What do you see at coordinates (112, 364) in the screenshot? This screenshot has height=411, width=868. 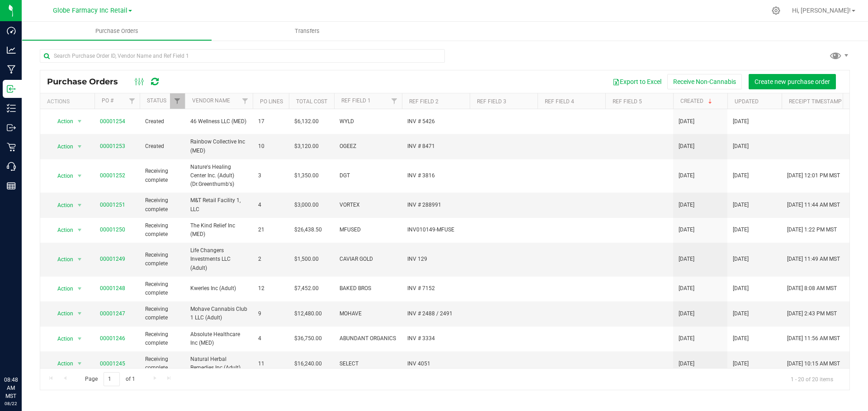 I see `a: 00001245` at bounding box center [112, 364].